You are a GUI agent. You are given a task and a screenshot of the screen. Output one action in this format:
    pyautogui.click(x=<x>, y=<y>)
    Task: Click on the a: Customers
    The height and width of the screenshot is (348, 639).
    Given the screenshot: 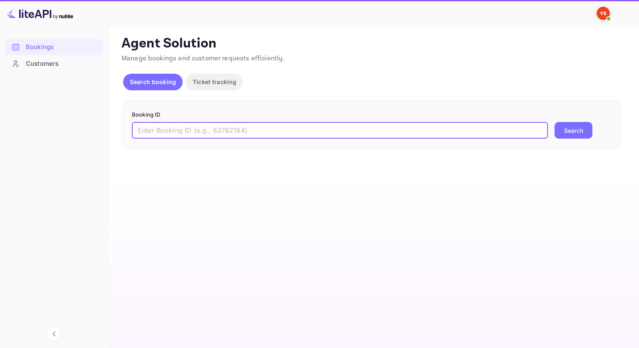 What is the action you would take?
    pyautogui.click(x=54, y=63)
    